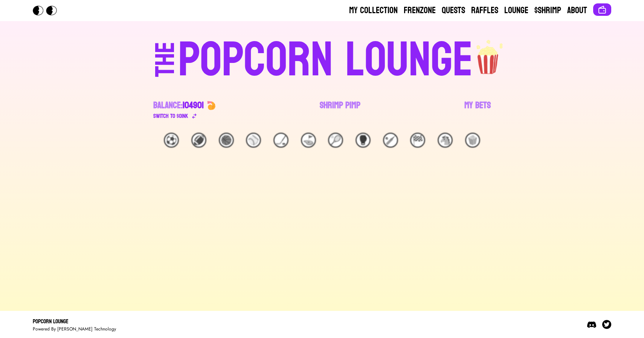  I want to click on a: THEPOPCORN LOUNGEpopcorn, so click(322, 59).